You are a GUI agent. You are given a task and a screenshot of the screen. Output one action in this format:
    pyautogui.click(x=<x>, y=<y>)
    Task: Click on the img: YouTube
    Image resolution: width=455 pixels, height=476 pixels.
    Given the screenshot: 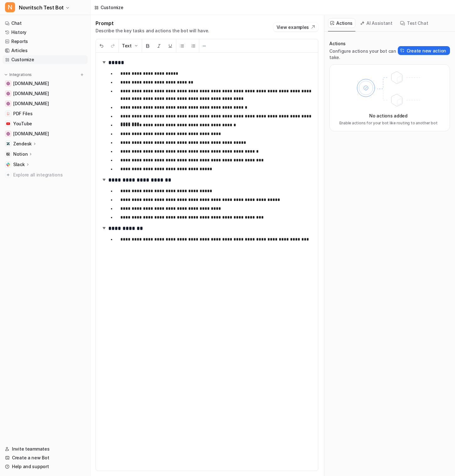 What is the action you would take?
    pyautogui.click(x=8, y=124)
    